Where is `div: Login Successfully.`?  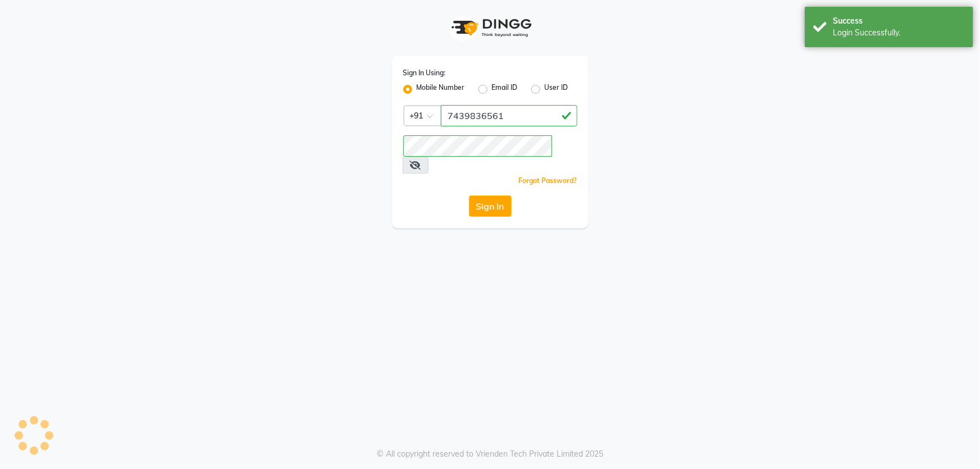 div: Login Successfully. is located at coordinates (899, 32).